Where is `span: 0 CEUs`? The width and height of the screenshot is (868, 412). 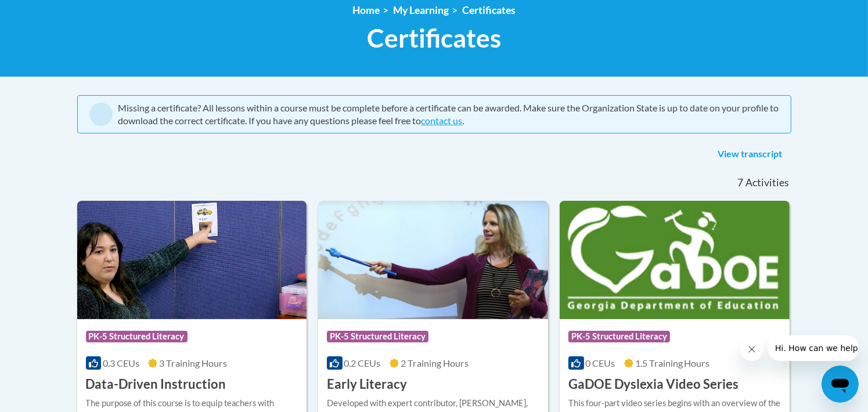
span: 0 CEUs is located at coordinates (600, 363).